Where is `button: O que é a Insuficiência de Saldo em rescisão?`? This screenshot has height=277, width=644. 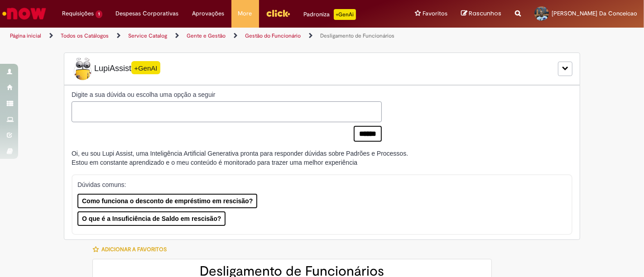
button: O que é a Insuficiência de Saldo em rescisão? is located at coordinates (151, 219).